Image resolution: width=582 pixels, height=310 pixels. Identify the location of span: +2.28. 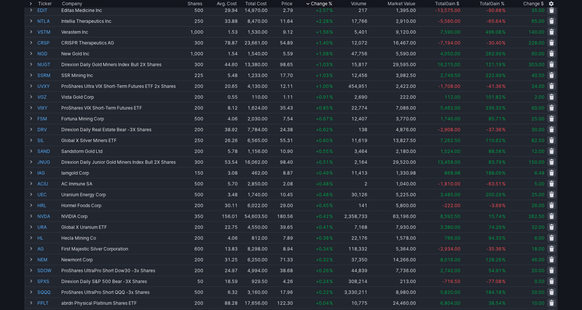
(322, 21).